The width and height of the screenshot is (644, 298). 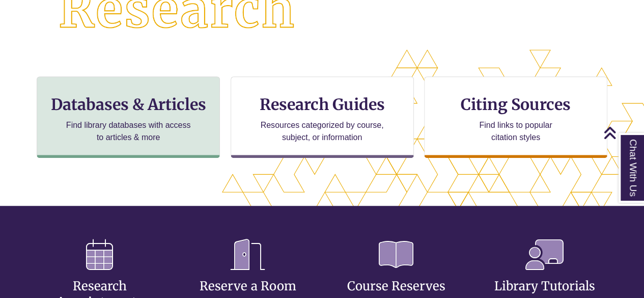 What do you see at coordinates (396, 274) in the screenshot?
I see `a: Course Reserves` at bounding box center [396, 274].